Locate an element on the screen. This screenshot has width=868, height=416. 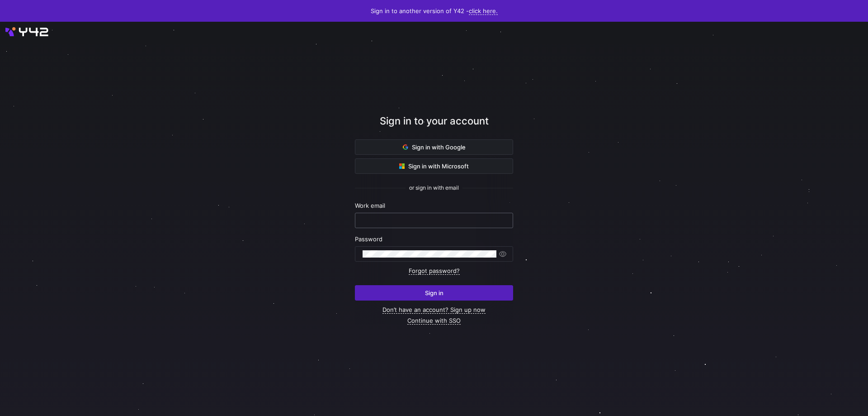
div: Sign in to your account is located at coordinates (434, 126).